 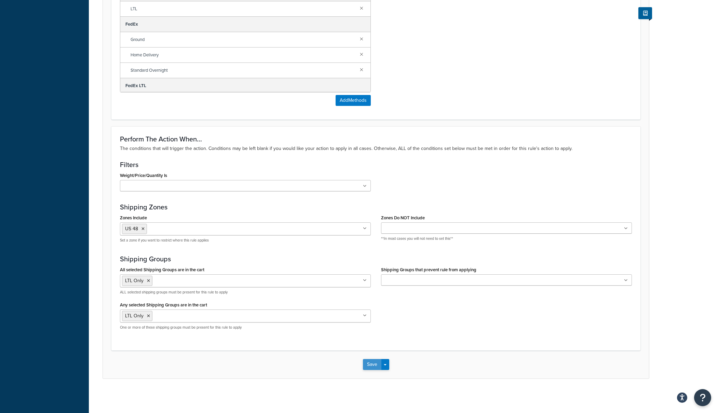 I want to click on span: LTL, so click(x=242, y=9).